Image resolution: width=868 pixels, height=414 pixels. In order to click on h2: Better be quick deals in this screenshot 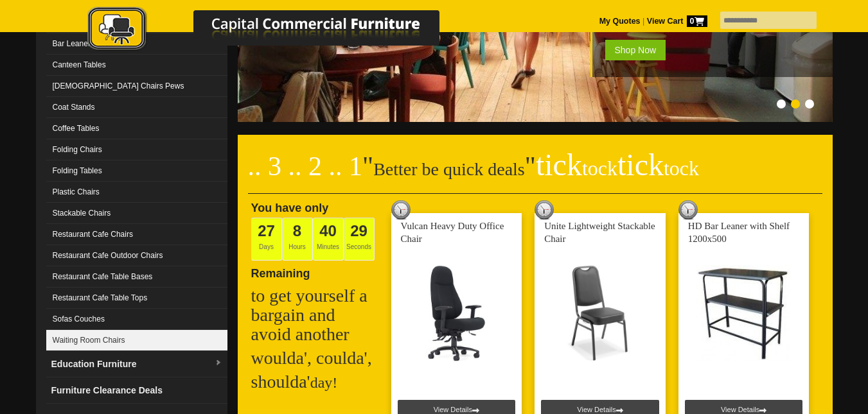, I will do `click(536, 174)`.